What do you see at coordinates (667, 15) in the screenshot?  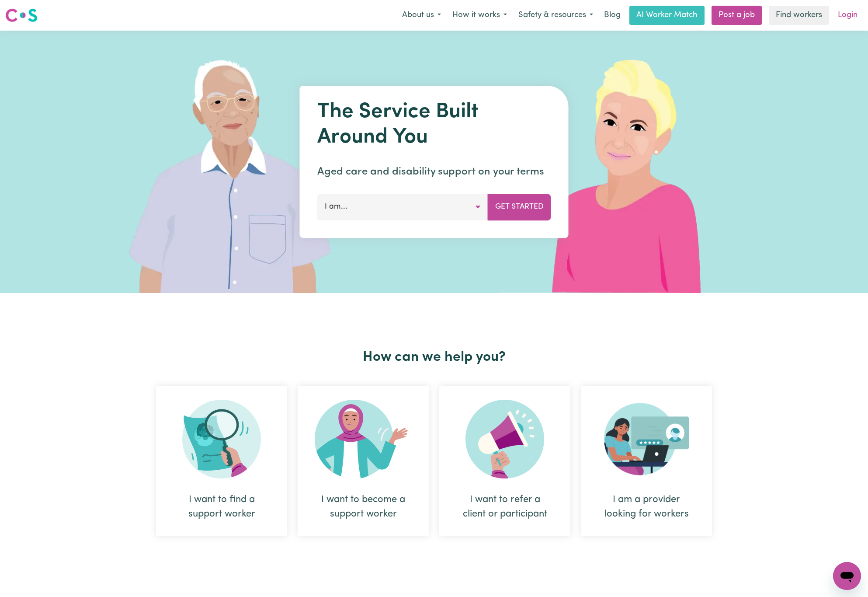 I see `a: AI Worker Match` at bounding box center [667, 15].